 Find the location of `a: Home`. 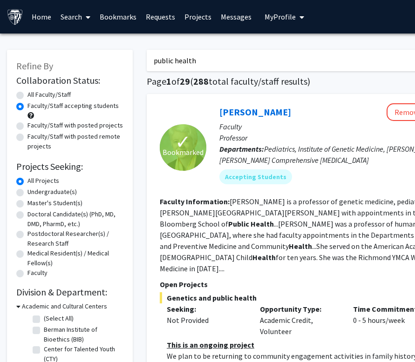

a: Home is located at coordinates (41, 17).